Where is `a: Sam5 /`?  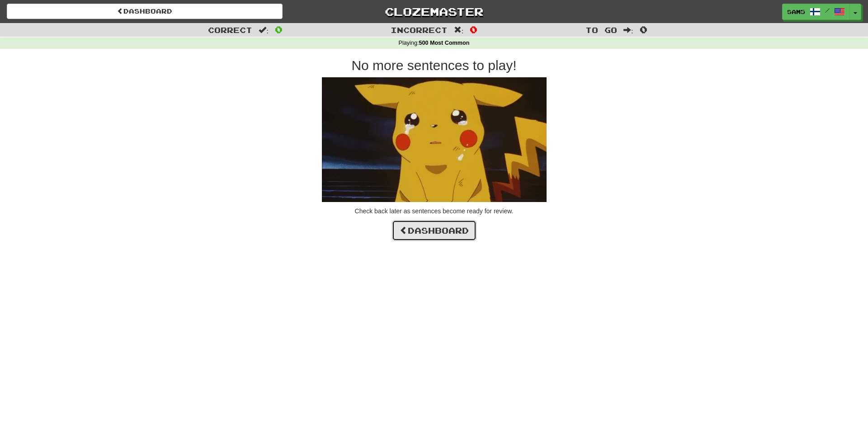
a: Sam5 / is located at coordinates (816, 11).